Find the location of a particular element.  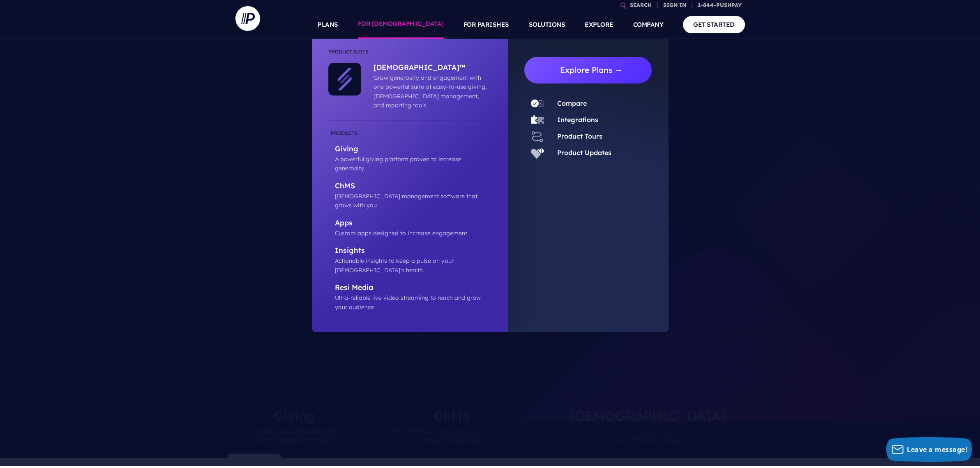

p: ChMS is located at coordinates (413, 186).